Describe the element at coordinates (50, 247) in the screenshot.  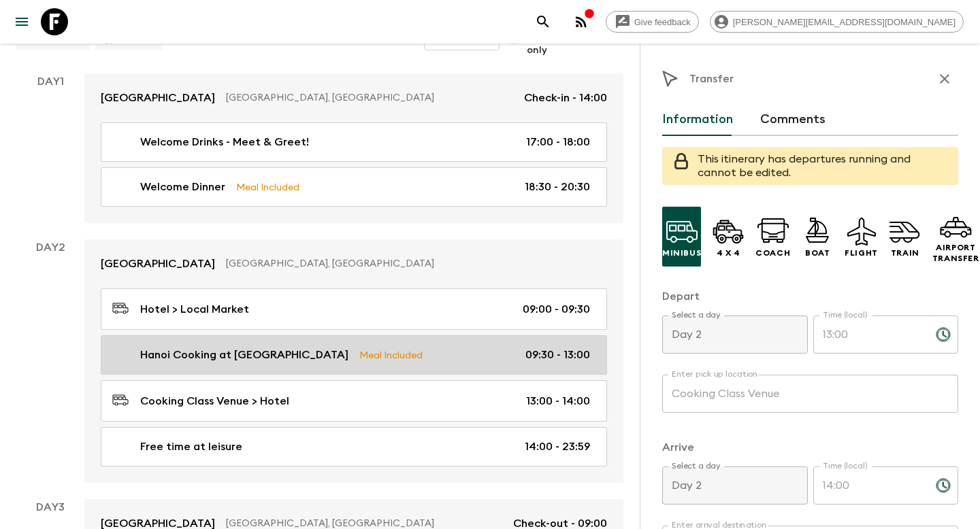
I see `p: Day 2` at that location.